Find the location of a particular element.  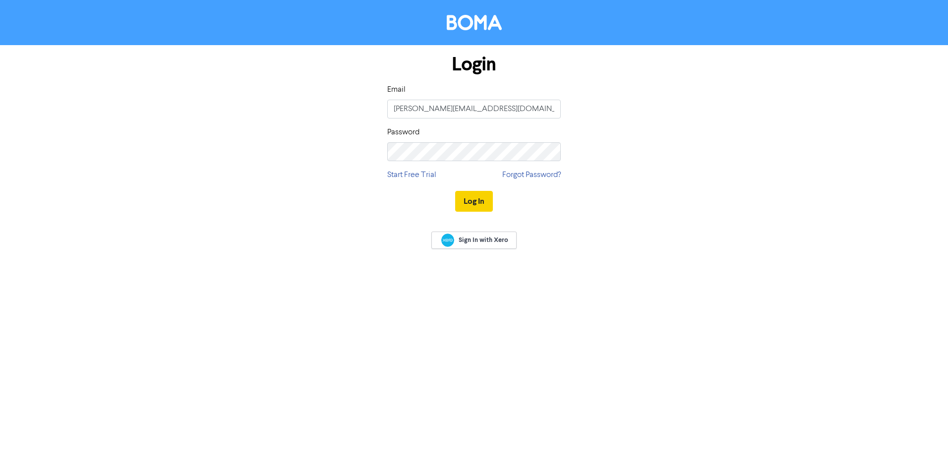

img: Xero logo is located at coordinates (448, 240).